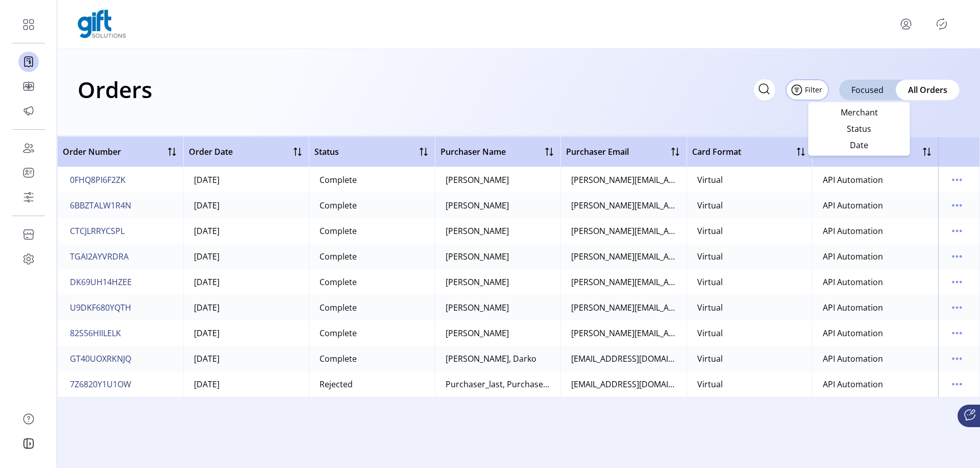 The width and height of the screenshot is (980, 468). Describe the element at coordinates (96, 333) in the screenshot. I see `span: 82S56HIILELK` at that location.